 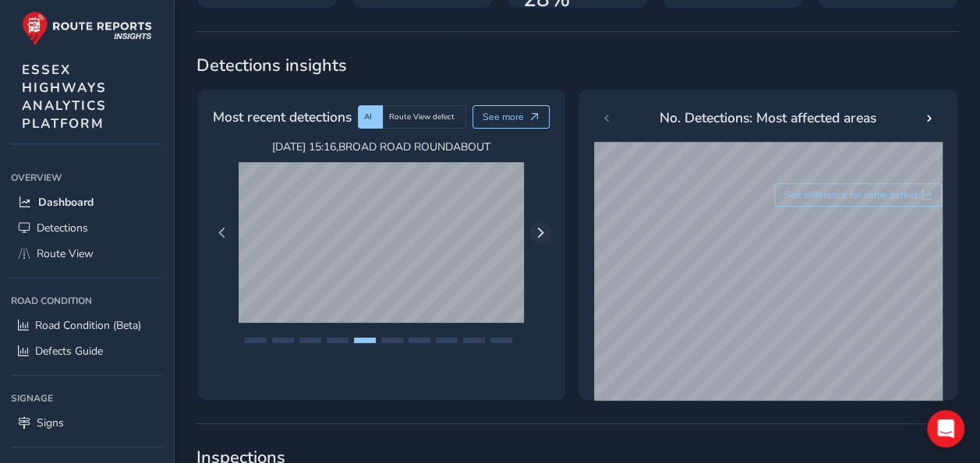 What do you see at coordinates (86, 351) in the screenshot?
I see `a: Defects Guide` at bounding box center [86, 351].